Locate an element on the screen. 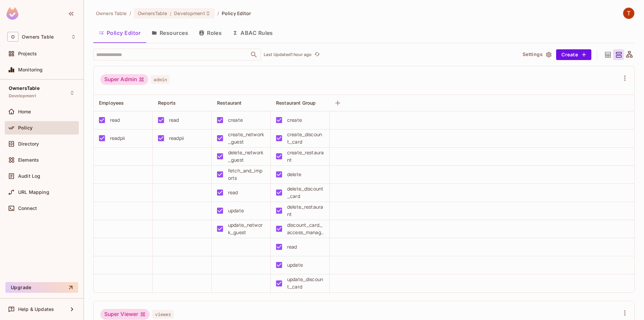 The image size is (644, 320). button: Policy Editor is located at coordinates (120, 33).